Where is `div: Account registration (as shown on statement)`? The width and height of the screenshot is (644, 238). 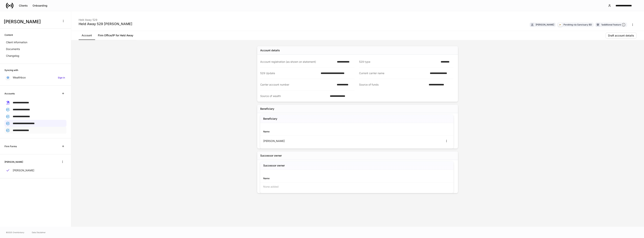 div: Account registration (as shown on statement) is located at coordinates (297, 62).